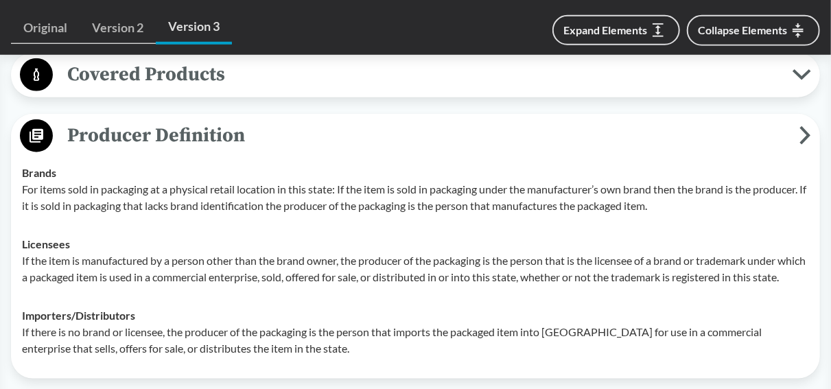 The height and width of the screenshot is (389, 831). What do you see at coordinates (78, 315) in the screenshot?
I see `strong: Importers/​Distributors` at bounding box center [78, 315].